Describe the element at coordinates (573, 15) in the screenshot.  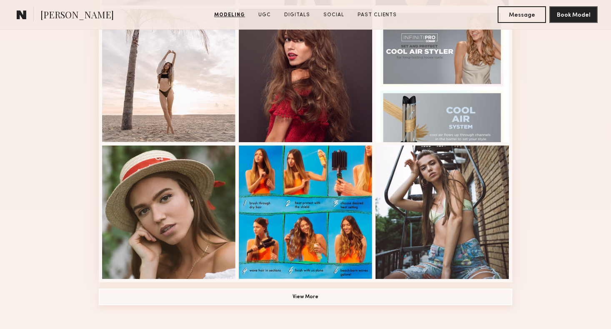
I see `button: Book Model` at that location.